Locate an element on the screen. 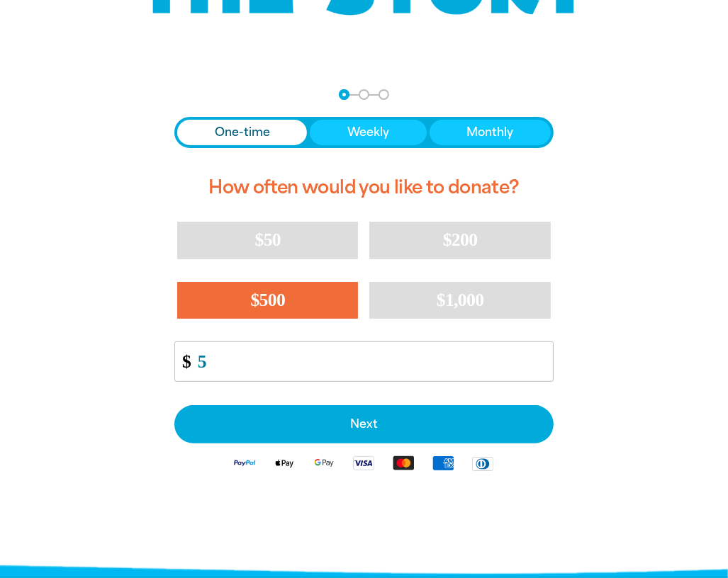 Image resolution: width=728 pixels, height=578 pixels. img: American Express logo is located at coordinates (443, 462).